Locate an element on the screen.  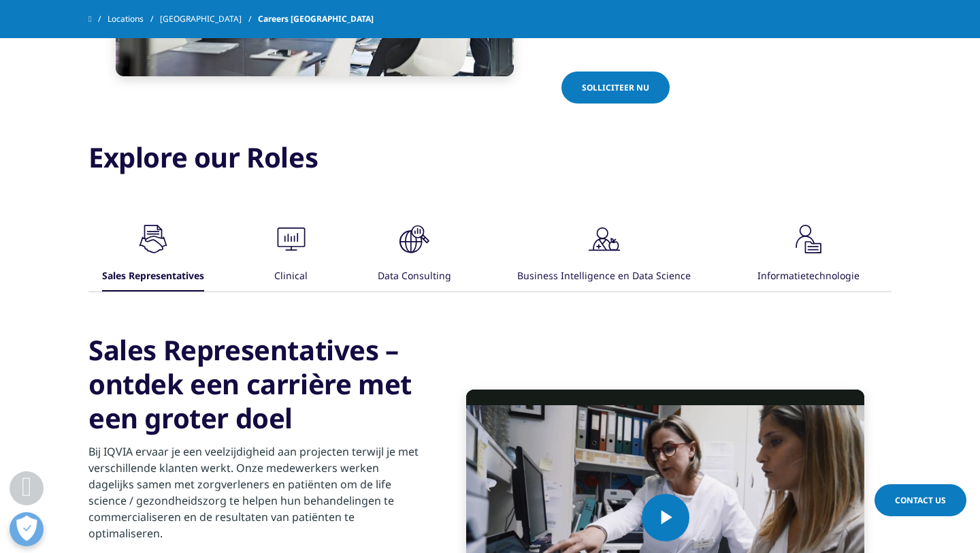
span: Contact Us is located at coordinates (920, 500).